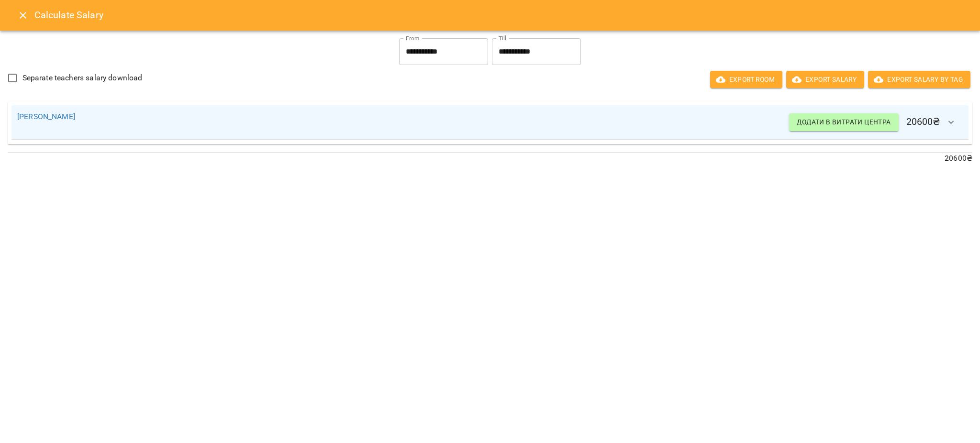 The width and height of the screenshot is (980, 443). Describe the element at coordinates (502, 15) in the screenshot. I see `h6: Calculate Salary` at that location.